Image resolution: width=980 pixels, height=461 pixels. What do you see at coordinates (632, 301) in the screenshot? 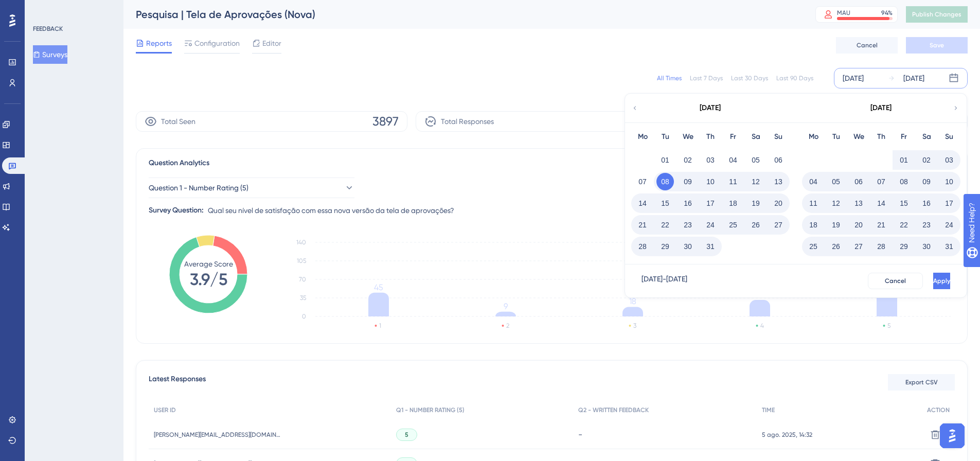
I see `tspan: 18` at bounding box center [632, 301].